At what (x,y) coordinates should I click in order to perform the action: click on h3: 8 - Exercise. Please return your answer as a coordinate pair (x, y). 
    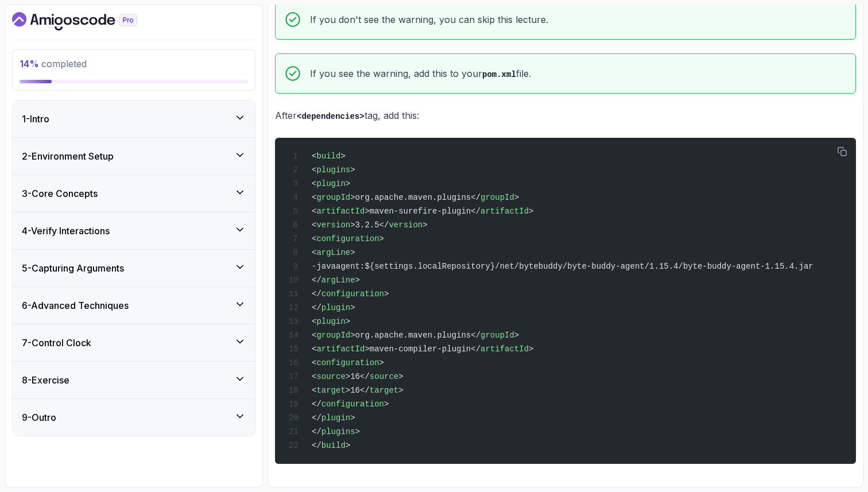
    Looking at the image, I should click on (45, 380).